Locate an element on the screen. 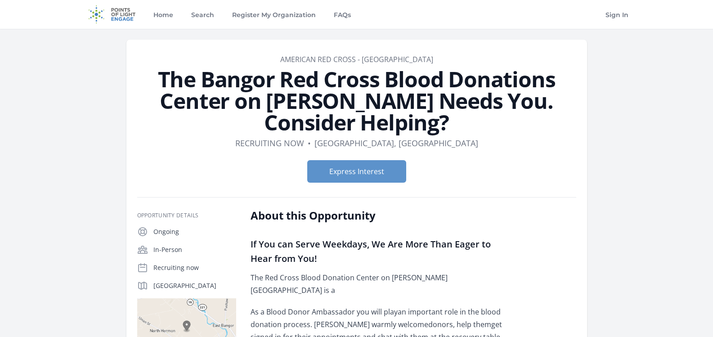  p: Recruiting now is located at coordinates (195, 268).